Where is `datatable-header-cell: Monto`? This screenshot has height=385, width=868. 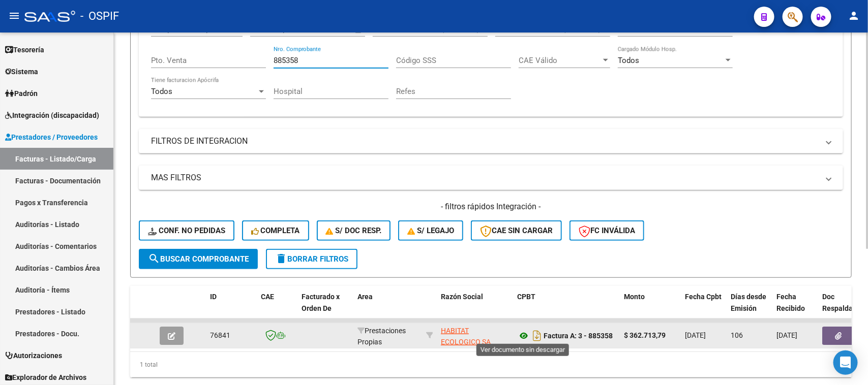
datatable-header-cell: Monto is located at coordinates (650, 309).